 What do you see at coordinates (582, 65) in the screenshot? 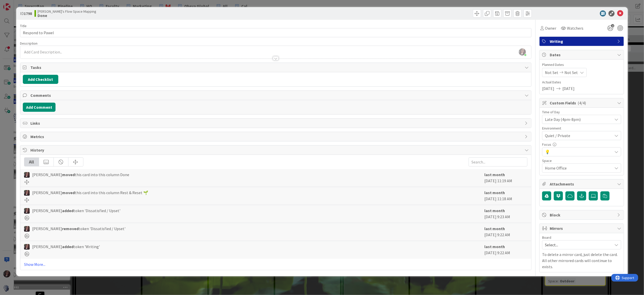
I see `span: Planned Dates` at bounding box center [582, 65].